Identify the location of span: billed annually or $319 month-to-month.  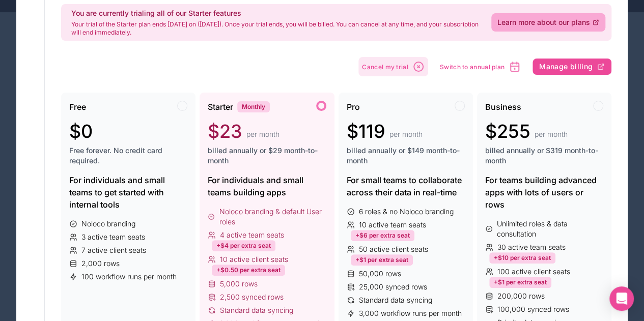
(545, 156).